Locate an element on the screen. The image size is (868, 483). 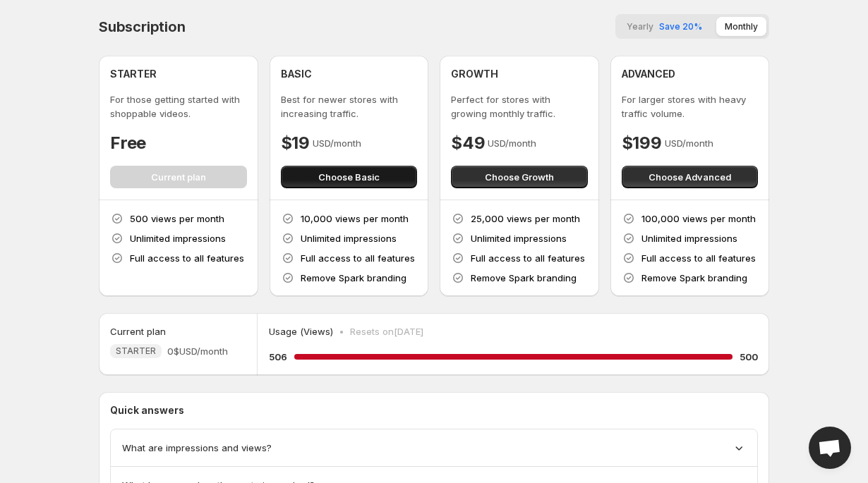
span: Save 20% is located at coordinates (680, 26).